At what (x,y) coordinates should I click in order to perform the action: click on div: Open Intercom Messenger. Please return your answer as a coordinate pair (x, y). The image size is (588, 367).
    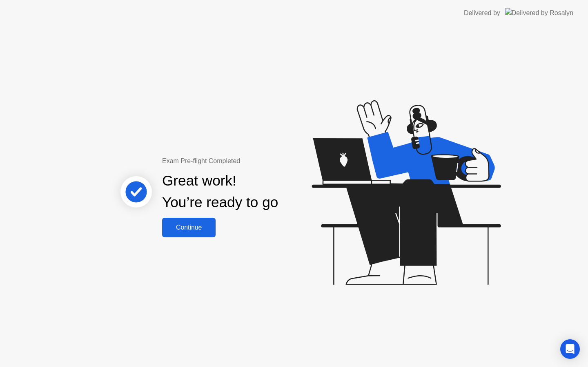
    Looking at the image, I should click on (570, 349).